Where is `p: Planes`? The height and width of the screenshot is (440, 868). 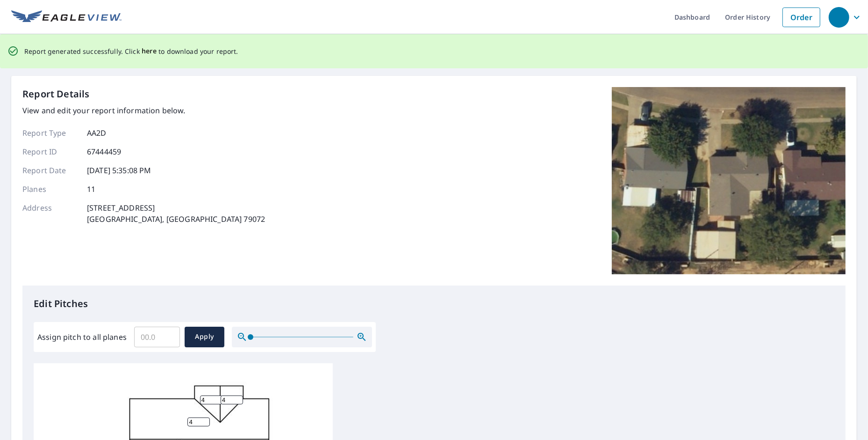 p: Planes is located at coordinates (50, 189).